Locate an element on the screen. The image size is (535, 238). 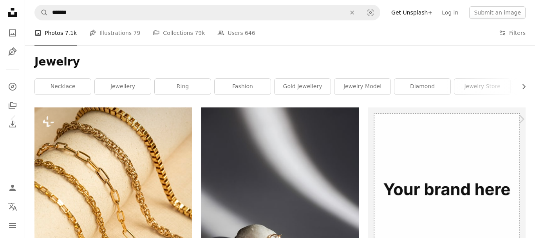
a: diamond is located at coordinates (422, 86).